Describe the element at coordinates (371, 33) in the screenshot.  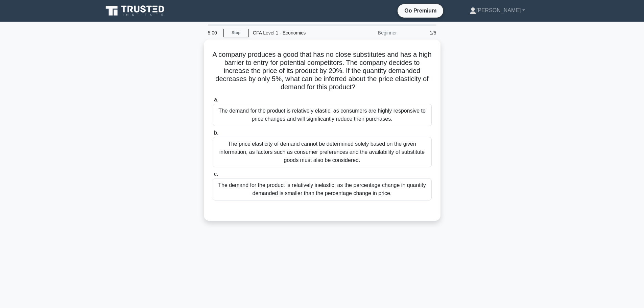
I see `div: Beginner` at that location.